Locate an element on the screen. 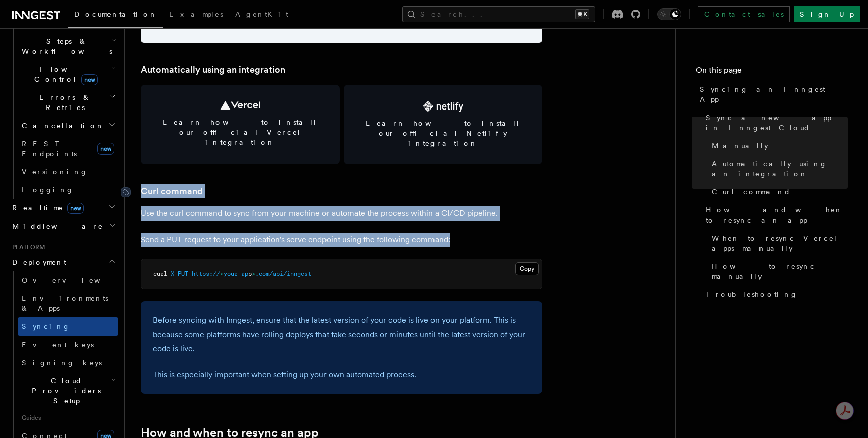 Image resolution: width=868 pixels, height=438 pixels. span: Troubleshooting is located at coordinates (751, 295).